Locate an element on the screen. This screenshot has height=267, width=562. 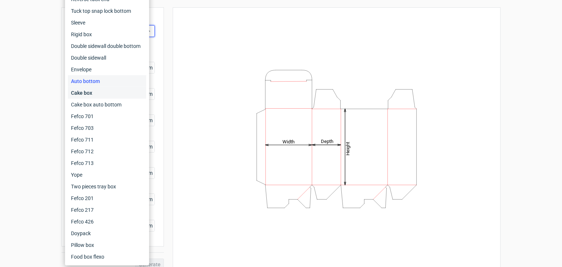
div: Two pieces tray box is located at coordinates (107, 187).